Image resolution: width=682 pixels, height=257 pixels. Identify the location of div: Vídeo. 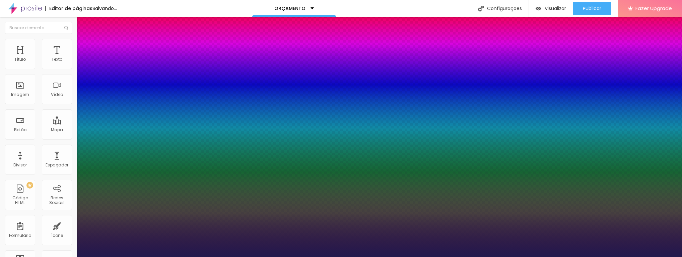
(57, 95).